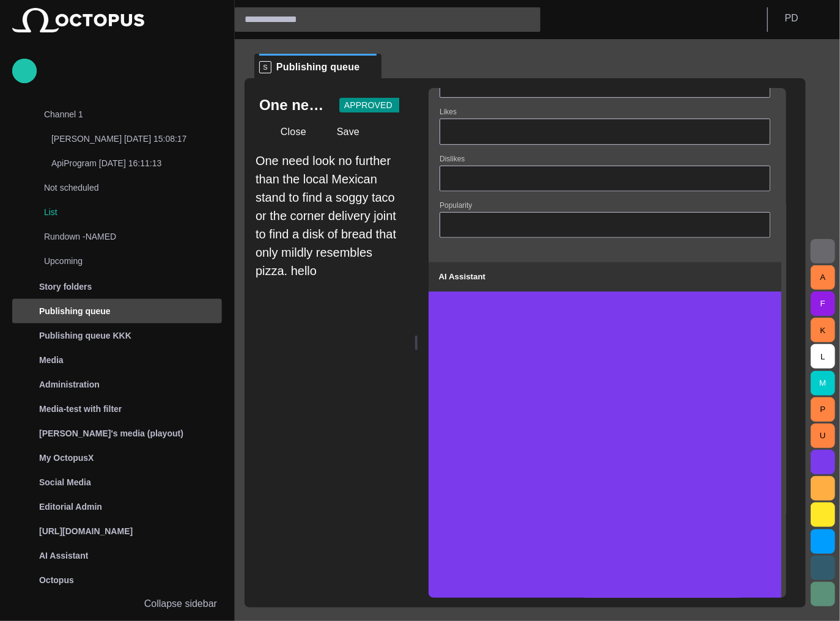  I want to click on p: S, so click(265, 67).